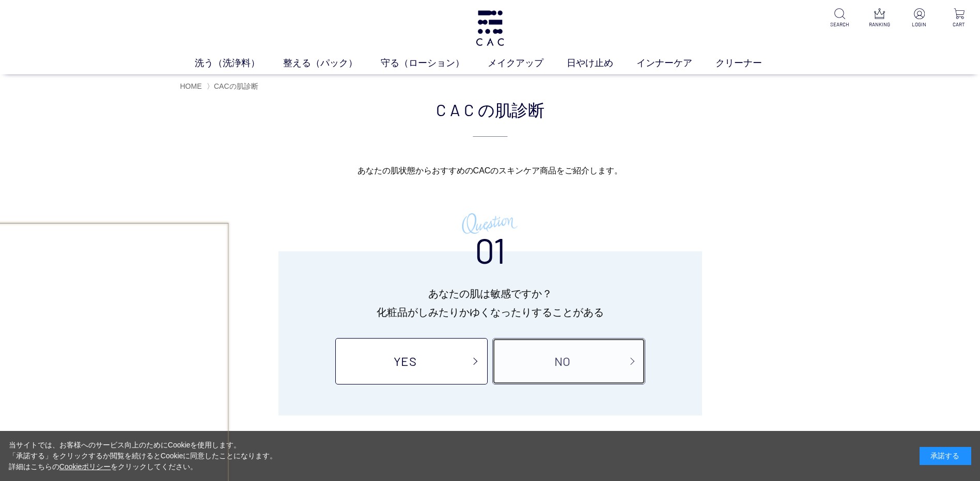  Describe the element at coordinates (919, 18) in the screenshot. I see `a: LOGIN` at that location.